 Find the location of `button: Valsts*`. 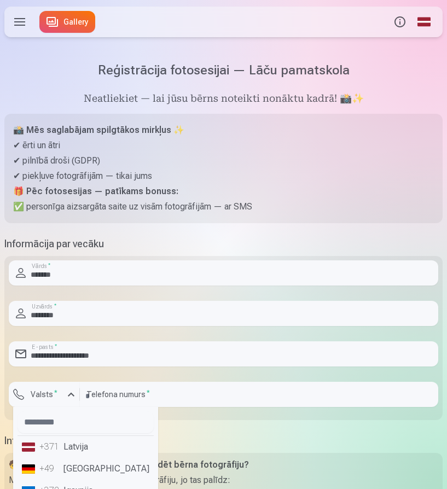

button: Valsts* is located at coordinates (44, 395).